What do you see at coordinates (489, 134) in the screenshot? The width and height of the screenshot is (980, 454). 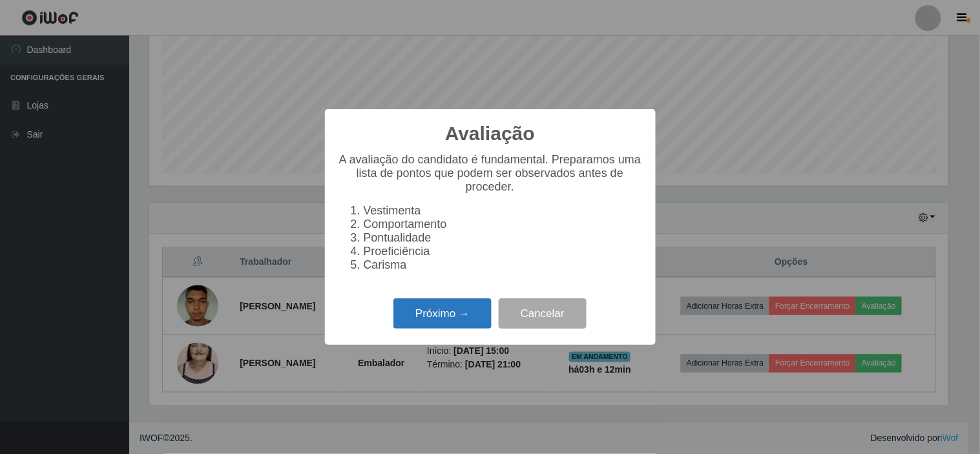 I see `h2: Avaliação` at bounding box center [489, 134].